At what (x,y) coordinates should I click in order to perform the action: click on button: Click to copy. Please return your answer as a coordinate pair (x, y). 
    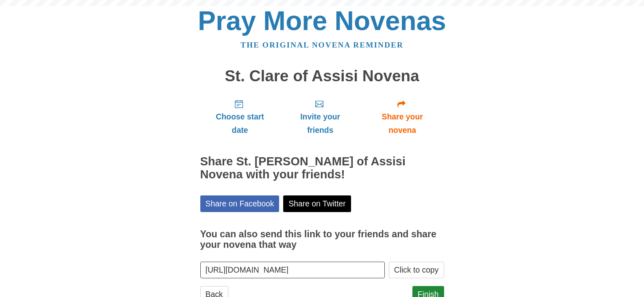
    Looking at the image, I should click on (416, 270).